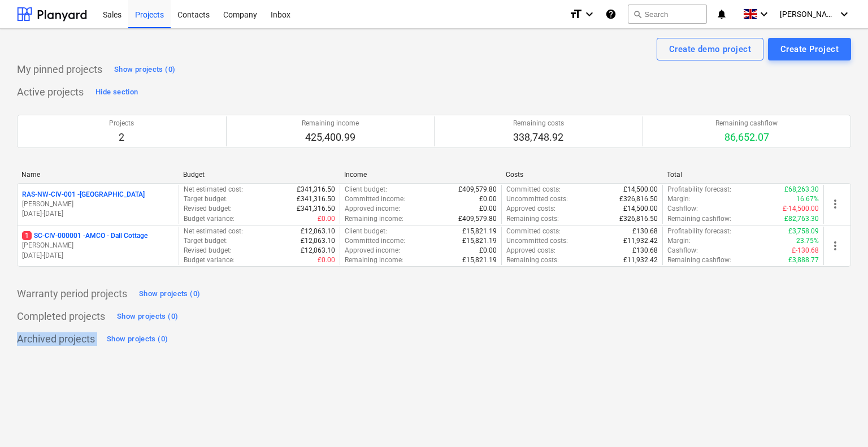 This screenshot has width=868, height=447. Describe the element at coordinates (539, 138) in the screenshot. I see `p: 338,748.92` at that location.